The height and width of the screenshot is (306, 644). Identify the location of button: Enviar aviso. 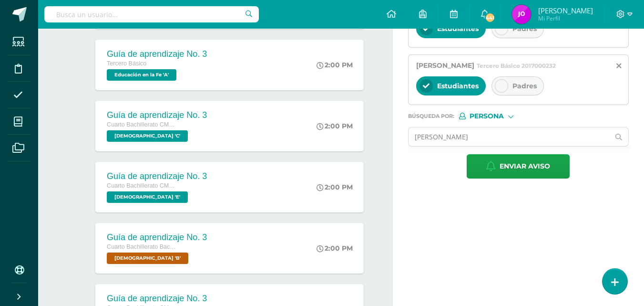
(518, 166).